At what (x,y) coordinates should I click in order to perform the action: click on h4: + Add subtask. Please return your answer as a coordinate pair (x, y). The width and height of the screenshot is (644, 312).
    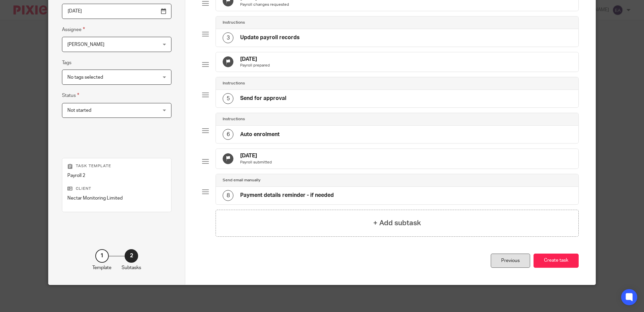
    Looking at the image, I should click on (397, 223).